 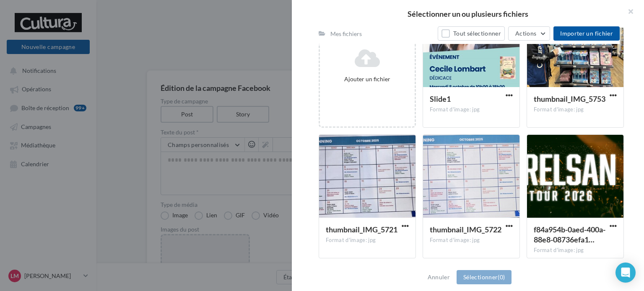 I want to click on div: Mes fichiers, so click(x=346, y=34).